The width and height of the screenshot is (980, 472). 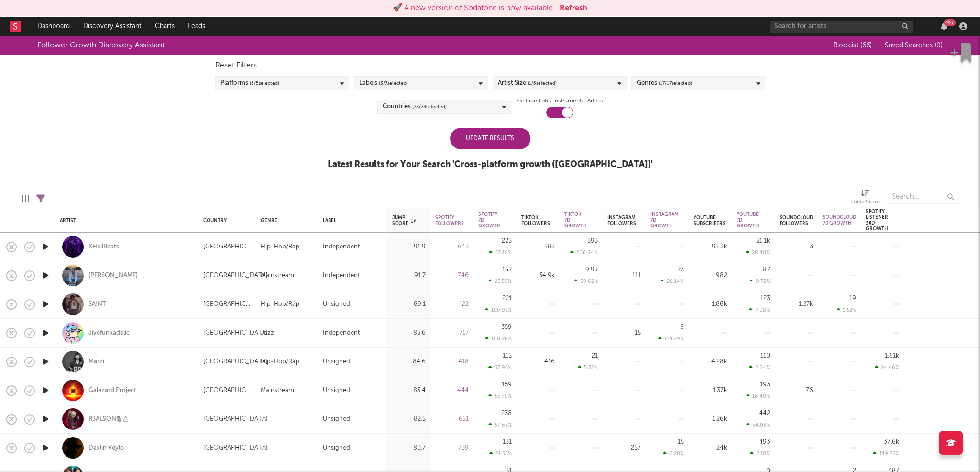 I want to click on div: Labels, so click(x=384, y=83).